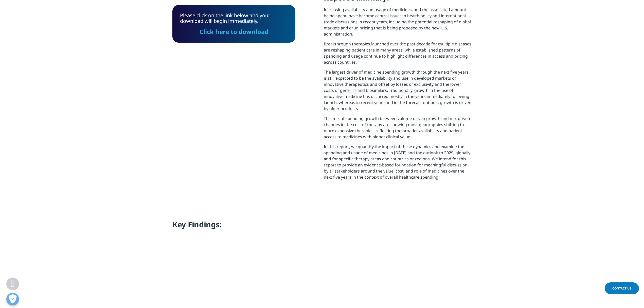 The width and height of the screenshot is (644, 308). Describe the element at coordinates (397, 164) in the screenshot. I see `p: In this report, we quantify the impact of these dynamics and examine the spending and usage of me...` at that location.